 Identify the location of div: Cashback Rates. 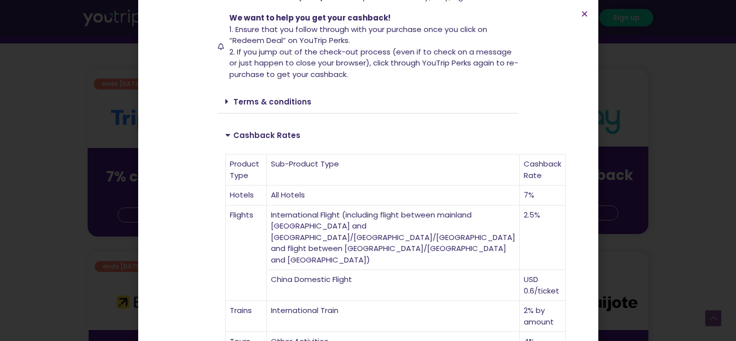
(368, 135).